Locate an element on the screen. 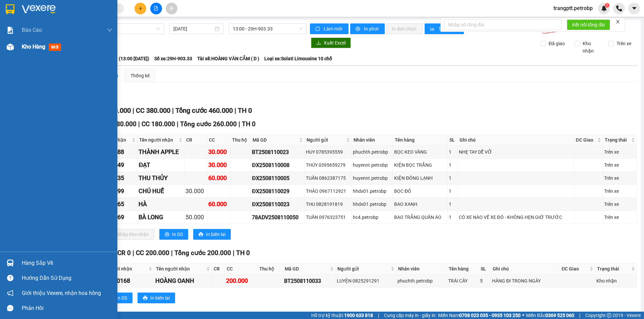  div: NHẸ TAY DỄ VỠ is located at coordinates (516, 152).